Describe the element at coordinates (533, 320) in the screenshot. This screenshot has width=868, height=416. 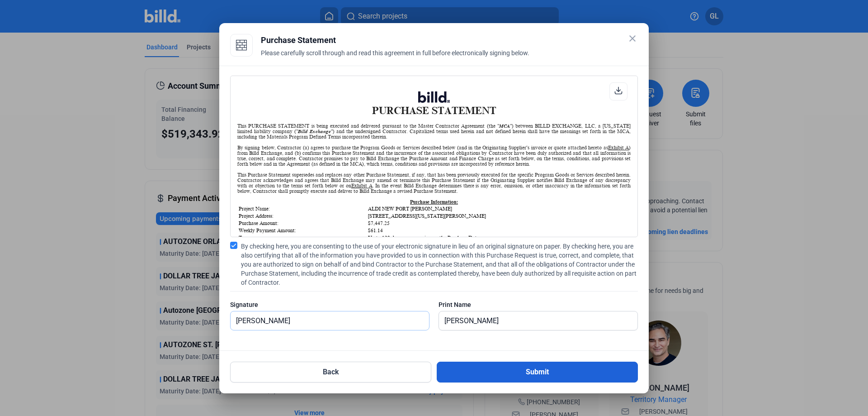
I see `input: Print Name` at that location.